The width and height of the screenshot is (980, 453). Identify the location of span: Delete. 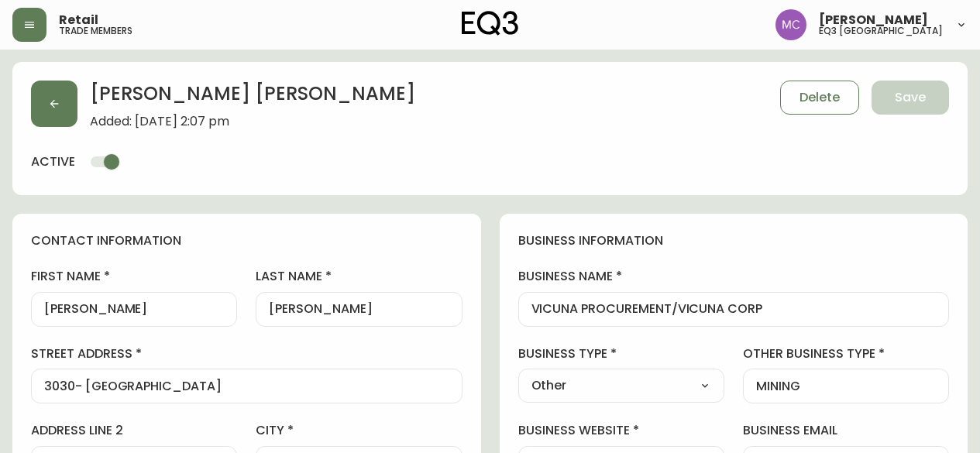
(820, 98).